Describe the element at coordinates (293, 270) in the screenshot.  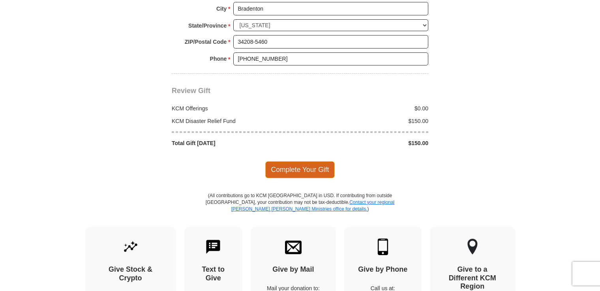
I see `h4: Give by Mail` at that location.